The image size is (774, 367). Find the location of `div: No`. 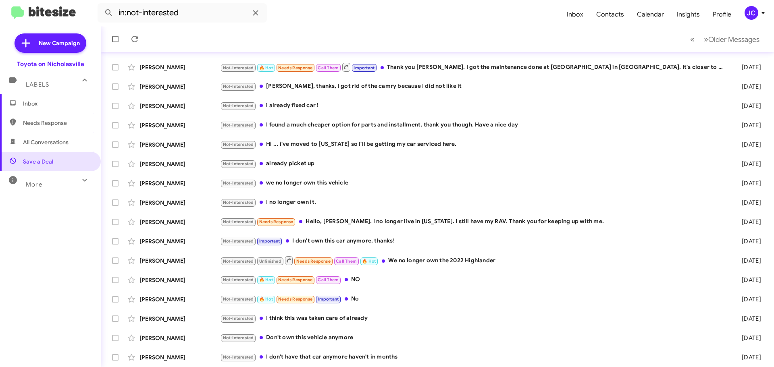

div: No is located at coordinates (474, 299).